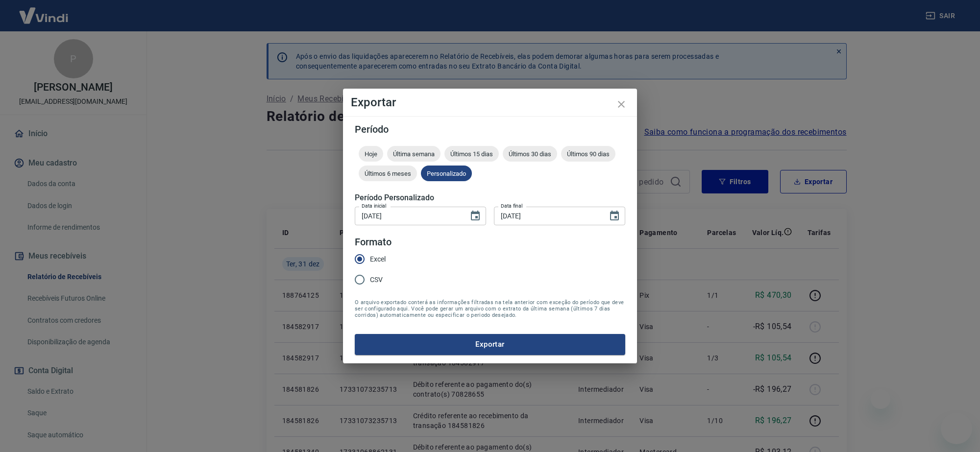  I want to click on div: Últimos 6 meses, so click(388, 173).